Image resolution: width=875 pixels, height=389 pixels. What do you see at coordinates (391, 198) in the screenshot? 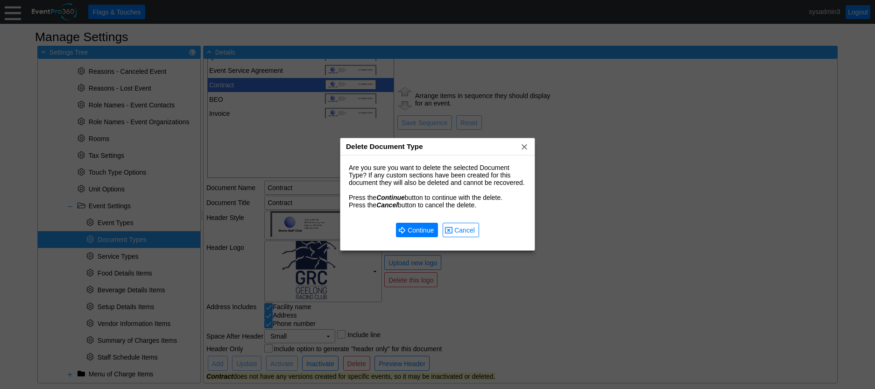
I see `i: Continue` at bounding box center [391, 198].